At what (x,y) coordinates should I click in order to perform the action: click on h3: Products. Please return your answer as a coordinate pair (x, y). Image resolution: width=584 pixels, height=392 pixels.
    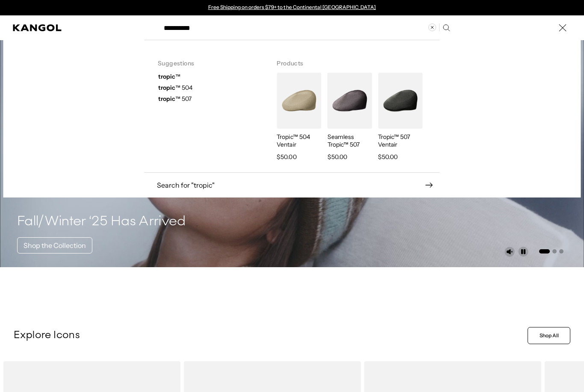
    Looking at the image, I should click on (351, 61).